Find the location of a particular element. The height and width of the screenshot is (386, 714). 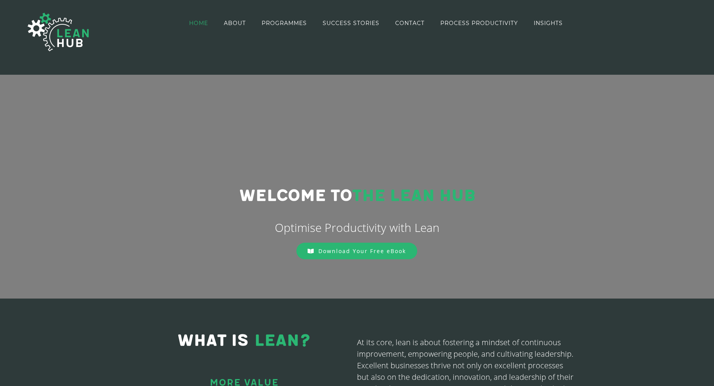

a: SUCCESS STORIES is located at coordinates (351, 23).